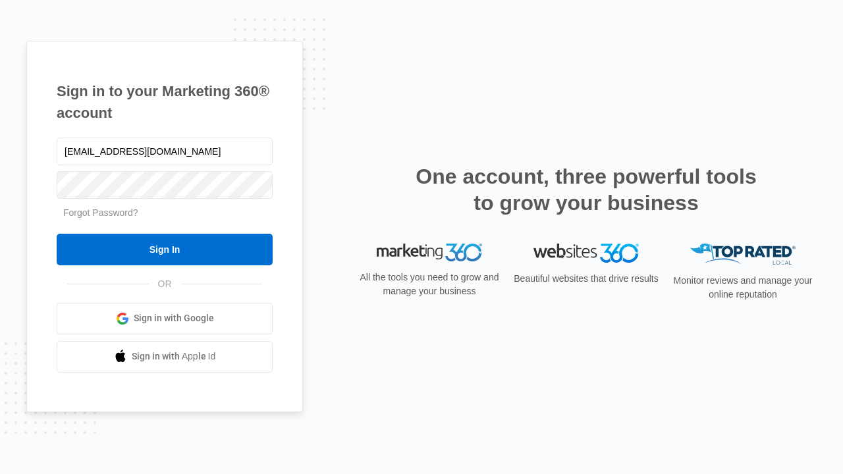 The height and width of the screenshot is (474, 843). I want to click on span: Sign in with Google, so click(174, 318).